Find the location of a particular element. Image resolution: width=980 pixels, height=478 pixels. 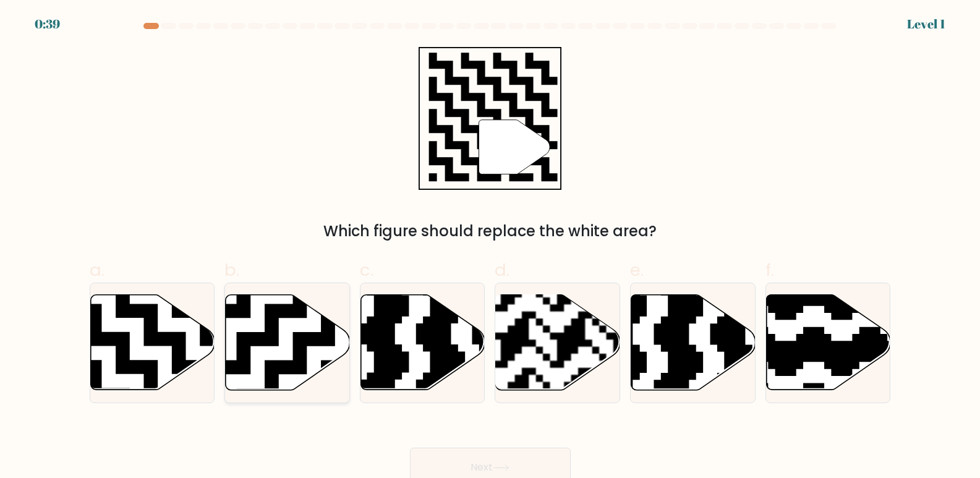

span: d. is located at coordinates (502, 270).